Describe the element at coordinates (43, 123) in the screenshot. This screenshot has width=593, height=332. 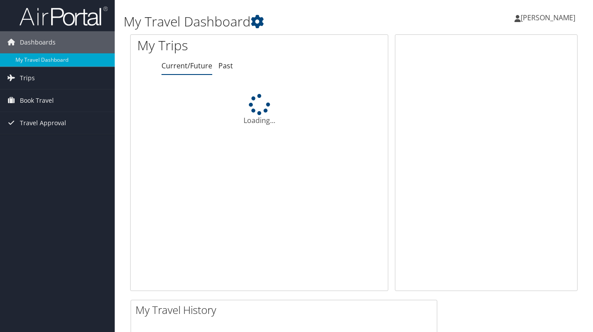
I see `span: Travel Approval` at that location.